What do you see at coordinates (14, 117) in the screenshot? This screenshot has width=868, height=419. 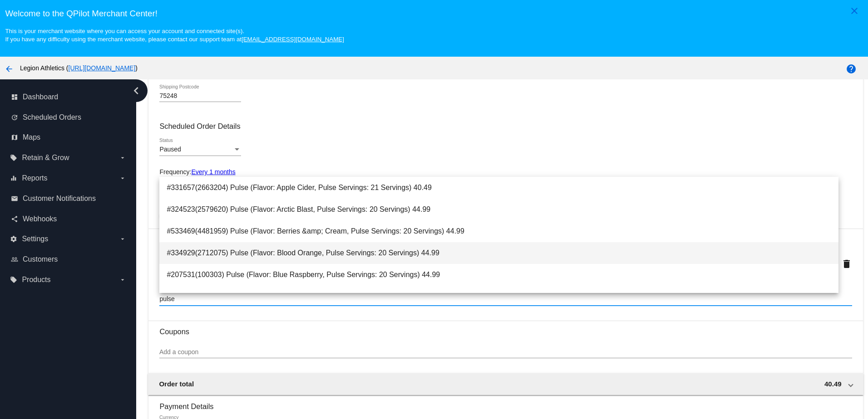 I see `i: update` at bounding box center [14, 117].